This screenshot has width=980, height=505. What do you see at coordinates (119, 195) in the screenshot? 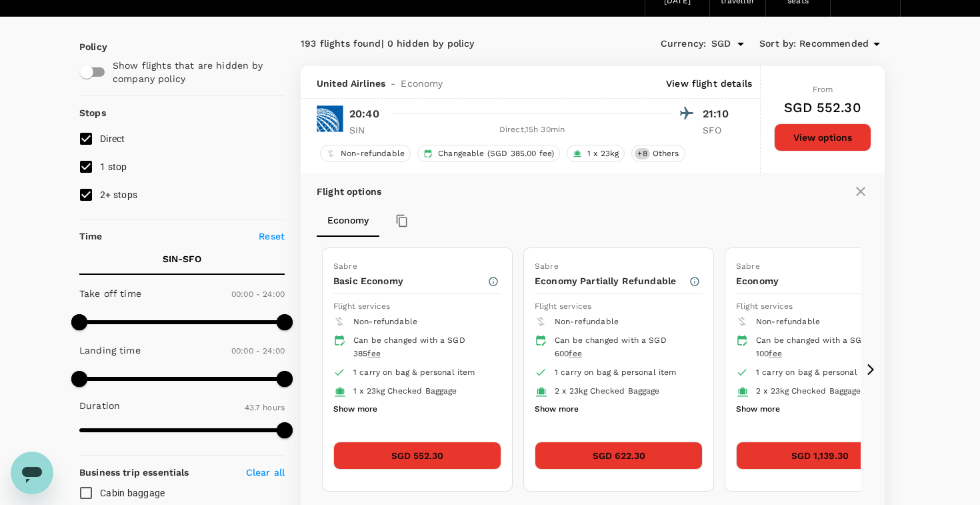
I see `span: 2+ stops` at bounding box center [119, 195].